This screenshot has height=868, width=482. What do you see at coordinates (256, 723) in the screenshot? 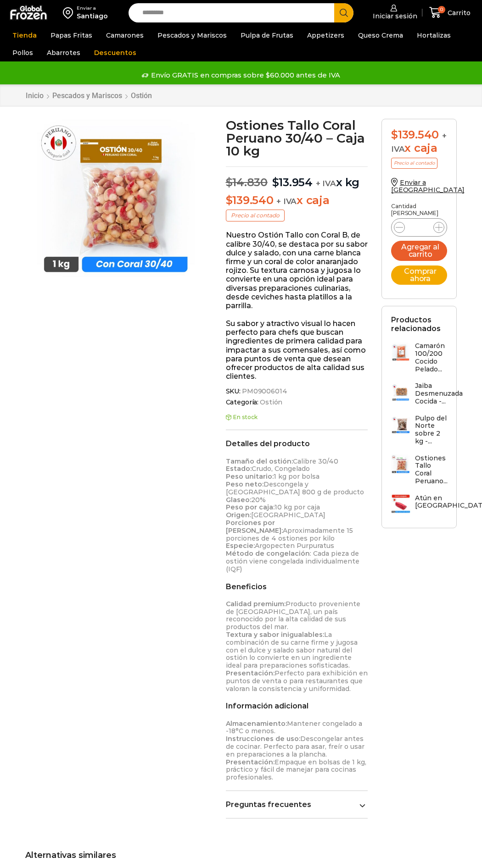
I see `strong: Almacenamiento:` at bounding box center [256, 723].